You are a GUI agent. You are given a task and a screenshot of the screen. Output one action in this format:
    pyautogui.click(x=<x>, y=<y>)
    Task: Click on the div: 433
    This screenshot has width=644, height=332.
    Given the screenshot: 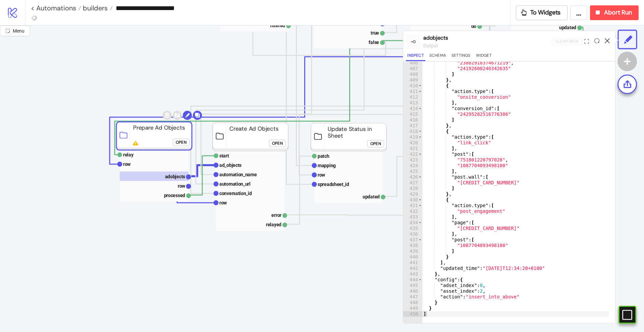 What is the action you would take?
    pyautogui.click(x=413, y=217)
    